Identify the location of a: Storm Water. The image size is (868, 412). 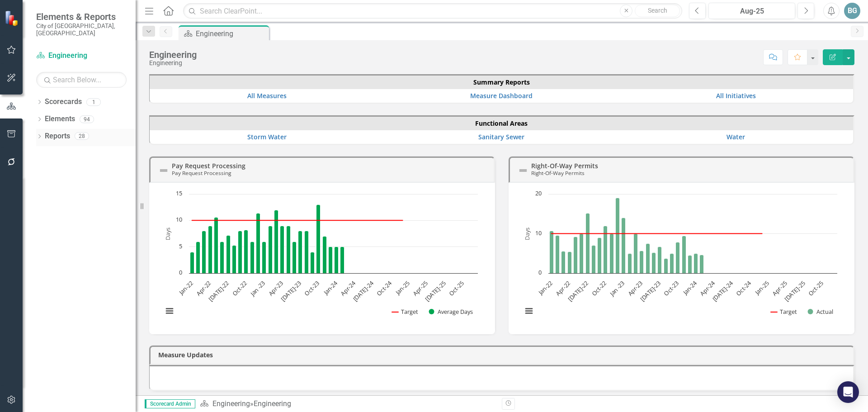
(266, 137).